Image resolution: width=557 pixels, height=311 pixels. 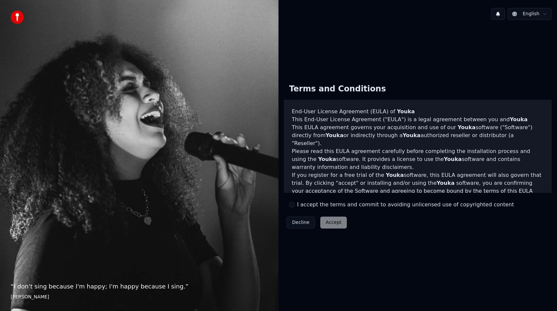 I want to click on button: Decline, so click(x=301, y=223).